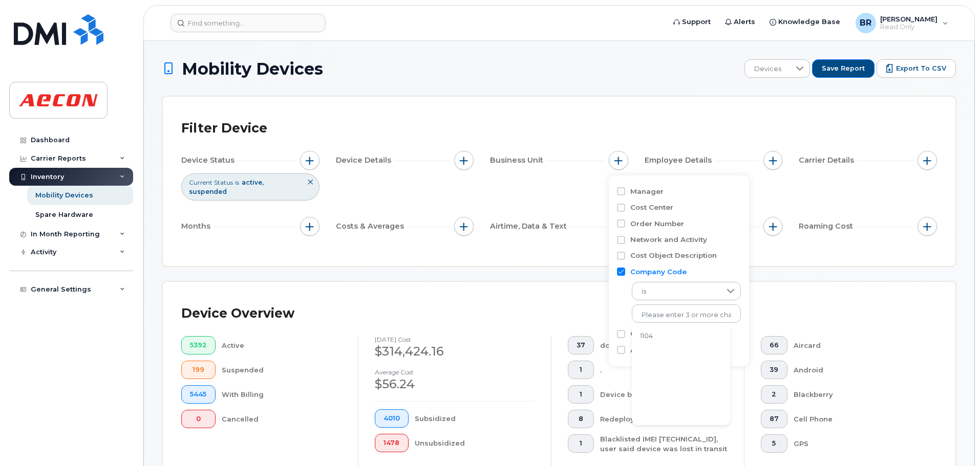 This screenshot has height=466, width=980. I want to click on label: Company Code, so click(658, 271).